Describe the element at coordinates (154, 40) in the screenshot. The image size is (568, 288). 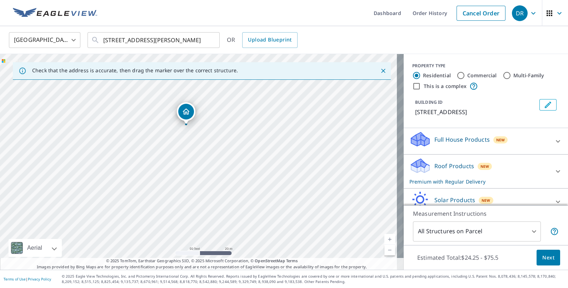
I see `input: Search by address or latitude-longitude` at that location.